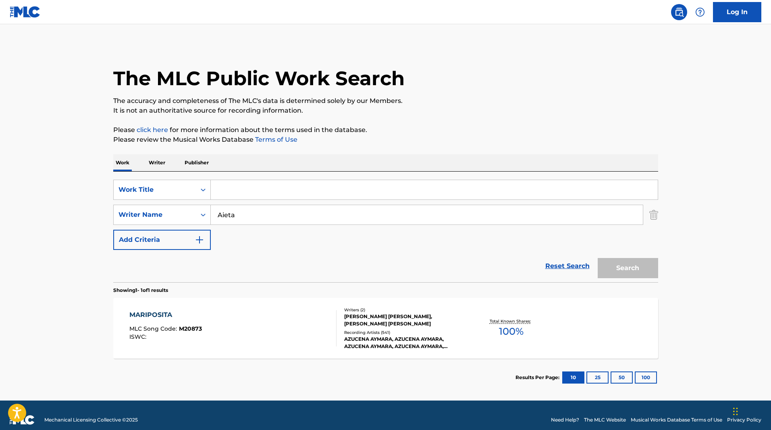  I want to click on form: Search Form, so click(386, 231).